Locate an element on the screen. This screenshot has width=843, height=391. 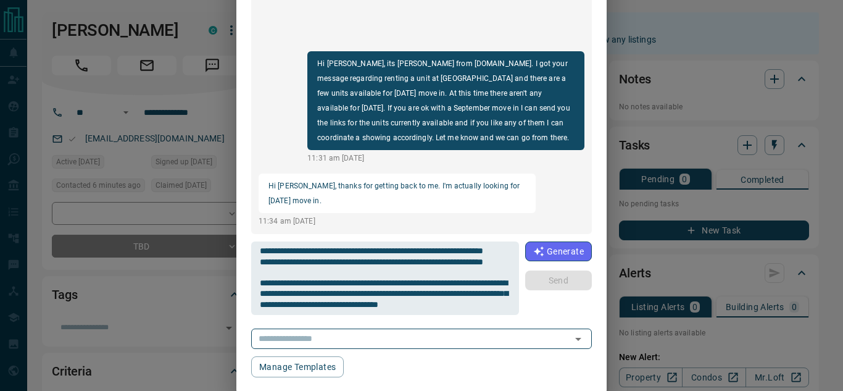
button: Manage Templates is located at coordinates (298, 367).